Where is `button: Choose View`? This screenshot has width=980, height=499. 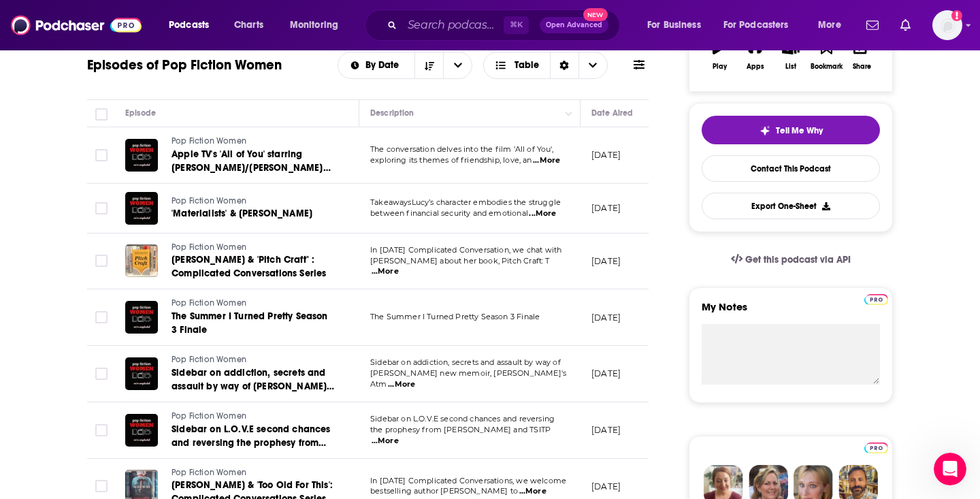 button: Choose View is located at coordinates (545, 65).